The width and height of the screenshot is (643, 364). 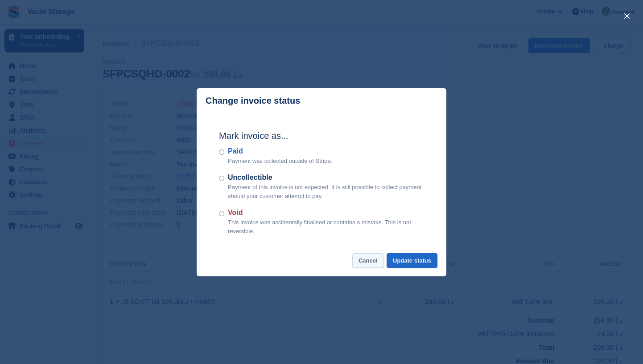 What do you see at coordinates (326, 178) in the screenshot?
I see `label: Uncollectible` at bounding box center [326, 178].